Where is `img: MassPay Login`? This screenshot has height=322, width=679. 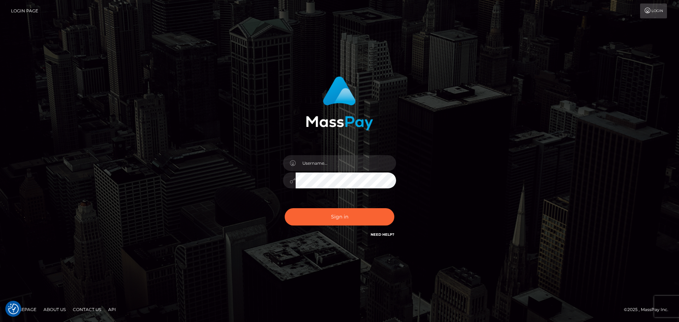
img: MassPay Login is located at coordinates (340, 103).